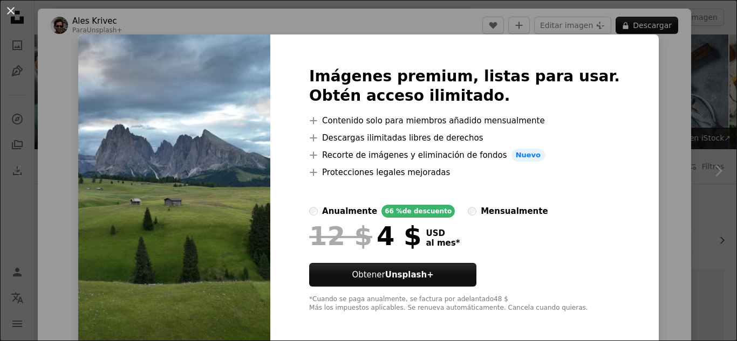  I want to click on h2: Imágenes premium, listas para usar. Obtén acceso ilimitado., so click(464, 86).